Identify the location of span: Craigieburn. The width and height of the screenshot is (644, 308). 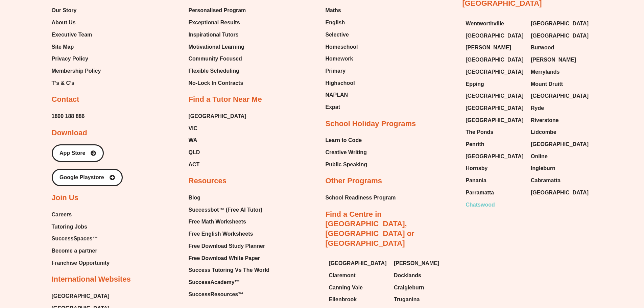
(409, 287).